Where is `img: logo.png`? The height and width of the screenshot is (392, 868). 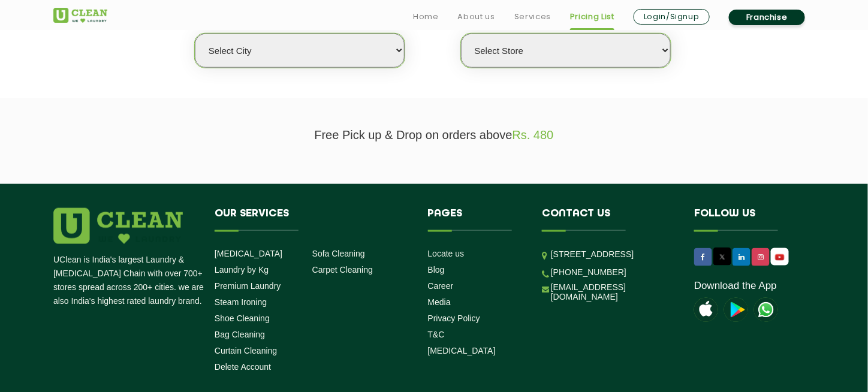
img: logo.png is located at coordinates (118, 226).